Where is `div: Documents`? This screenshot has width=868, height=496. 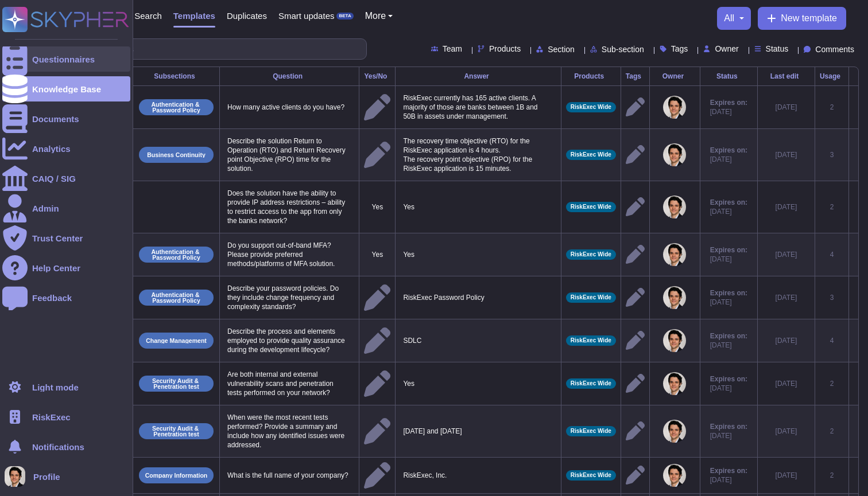
div: Documents is located at coordinates (56, 119).